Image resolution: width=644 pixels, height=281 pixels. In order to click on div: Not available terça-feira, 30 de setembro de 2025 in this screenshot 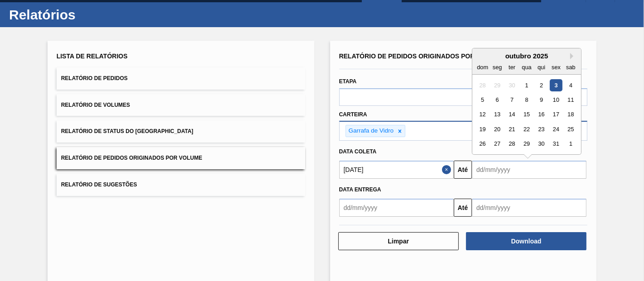, I will do `click(512, 85)`.